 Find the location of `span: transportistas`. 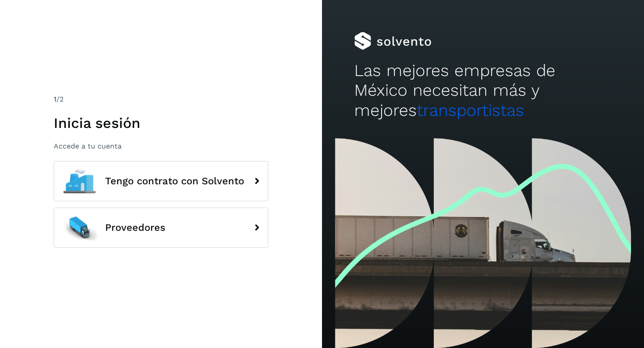

span: transportistas is located at coordinates (471, 110).